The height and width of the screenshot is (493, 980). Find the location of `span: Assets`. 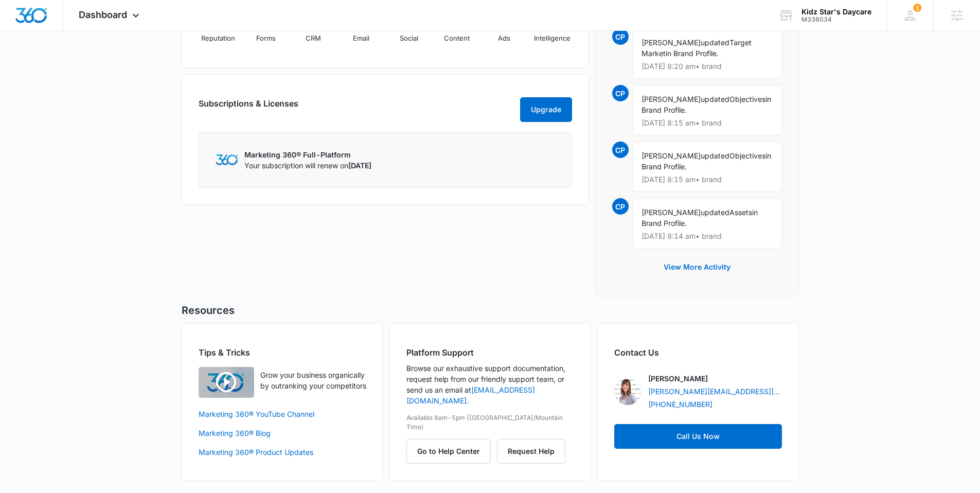

span: Assets is located at coordinates (741, 212).